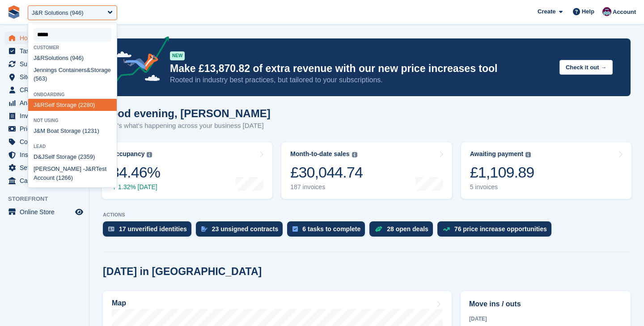 The height and width of the screenshot is (326, 644). Describe the element at coordinates (607, 11) in the screenshot. I see `img: Brian Young` at that location.